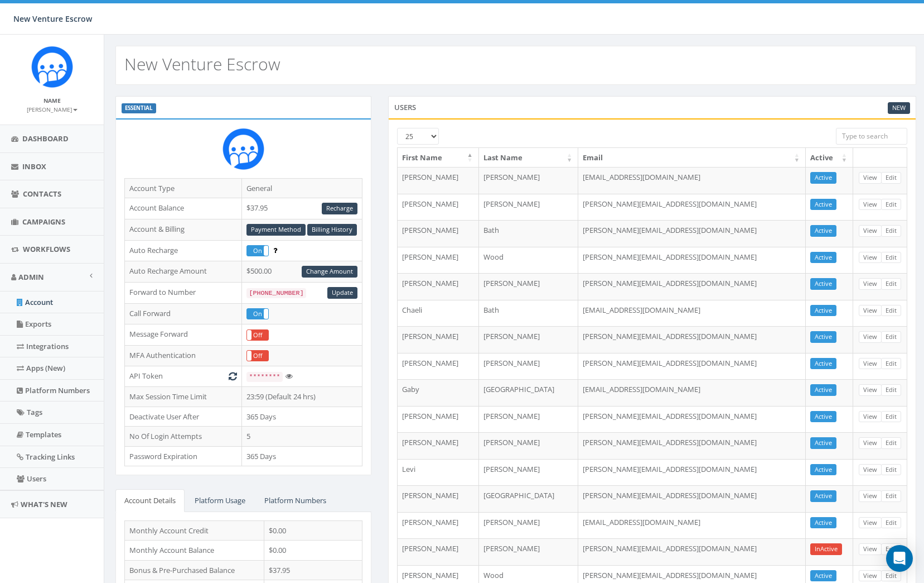 The height and width of the screenshot is (583, 924). What do you see at coordinates (826, 548) in the screenshot?
I see `a: InActive` at bounding box center [826, 548].